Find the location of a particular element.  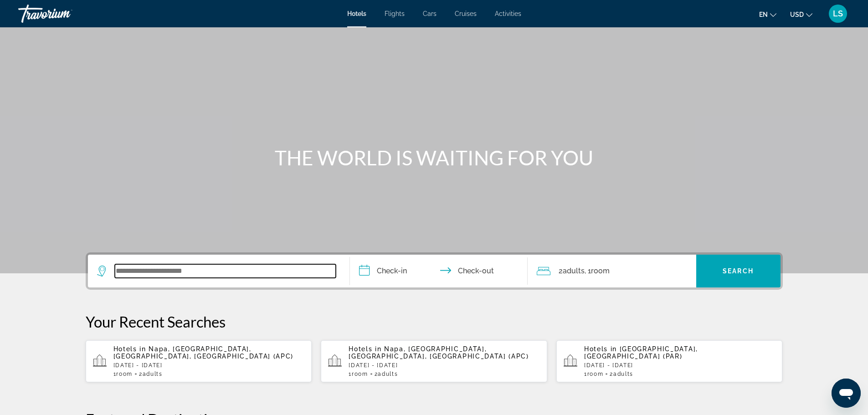

span: Search is located at coordinates (738, 271).